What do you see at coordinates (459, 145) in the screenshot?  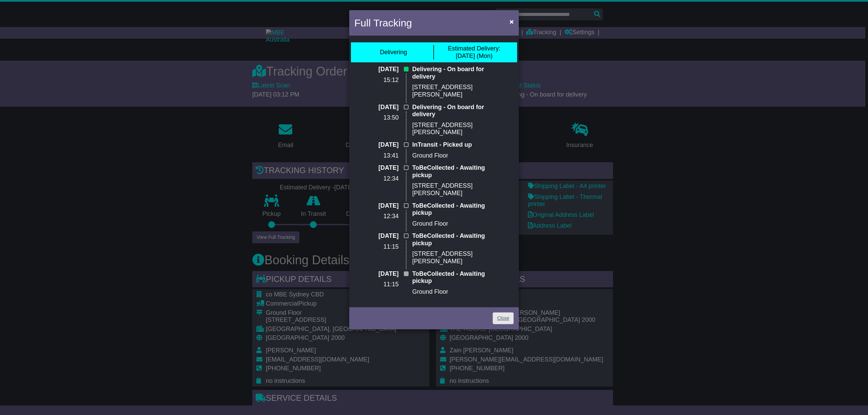 I see `p: InTransit - Picked up` at bounding box center [459, 145].